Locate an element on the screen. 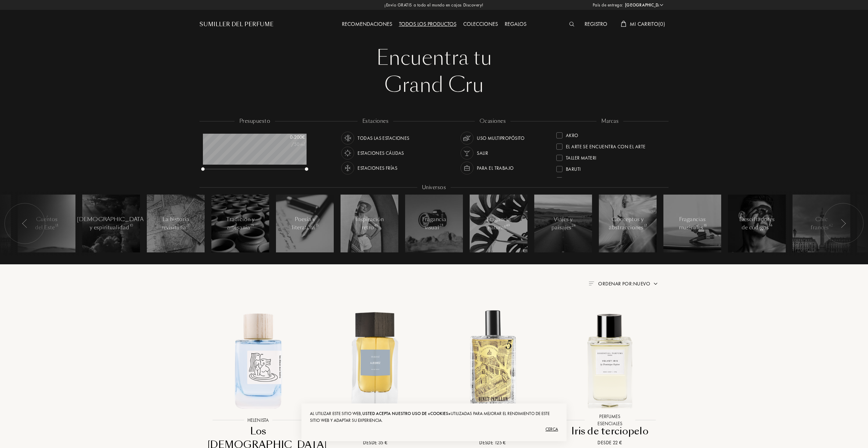 Image resolution: width=868 pixels, height=448 pixels. font: 49 is located at coordinates (508, 226).